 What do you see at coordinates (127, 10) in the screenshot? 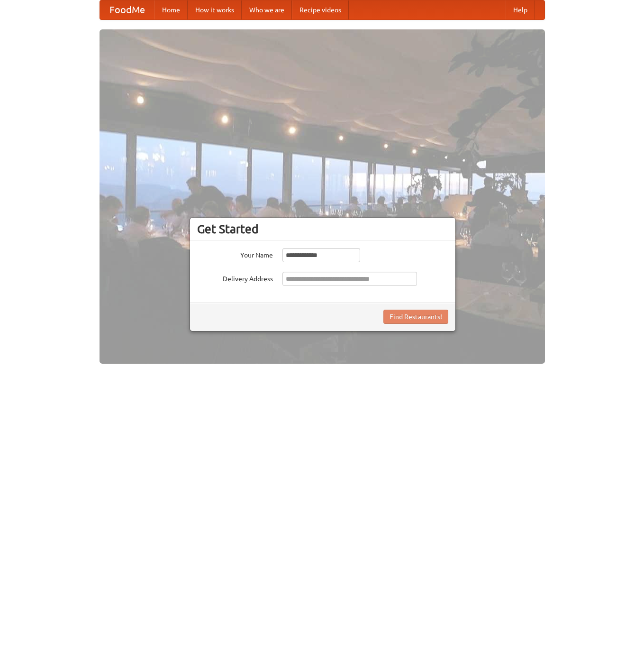
I see `a: FoodMe` at bounding box center [127, 10].